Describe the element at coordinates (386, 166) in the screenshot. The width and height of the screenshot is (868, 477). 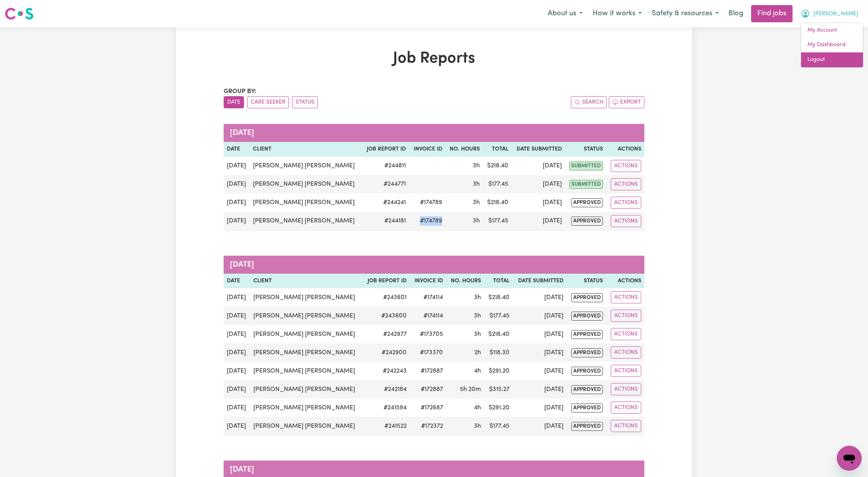
I see `td: # 244811` at that location.